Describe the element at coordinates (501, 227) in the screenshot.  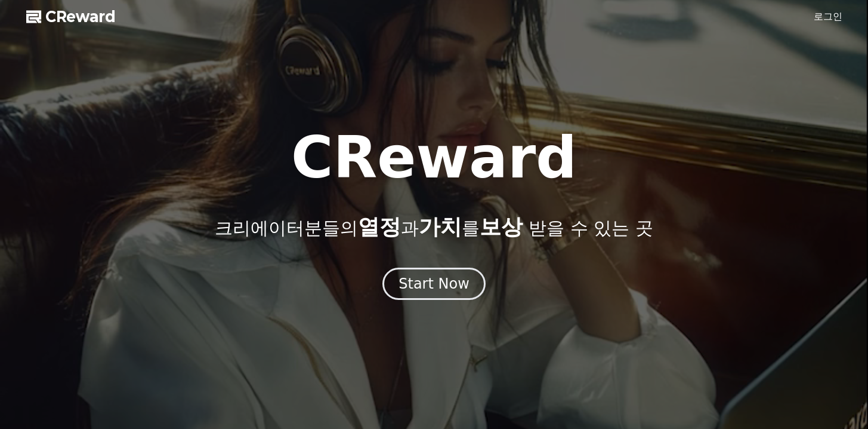
I see `span: 보상` at that location.